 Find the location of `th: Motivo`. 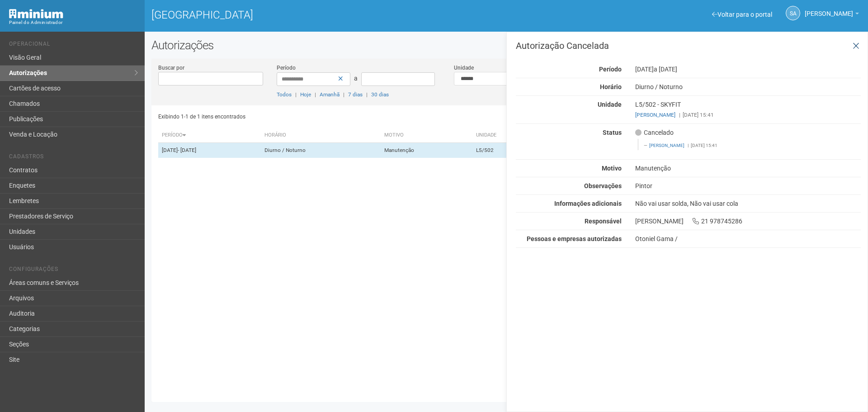

th: Motivo is located at coordinates (426, 135).